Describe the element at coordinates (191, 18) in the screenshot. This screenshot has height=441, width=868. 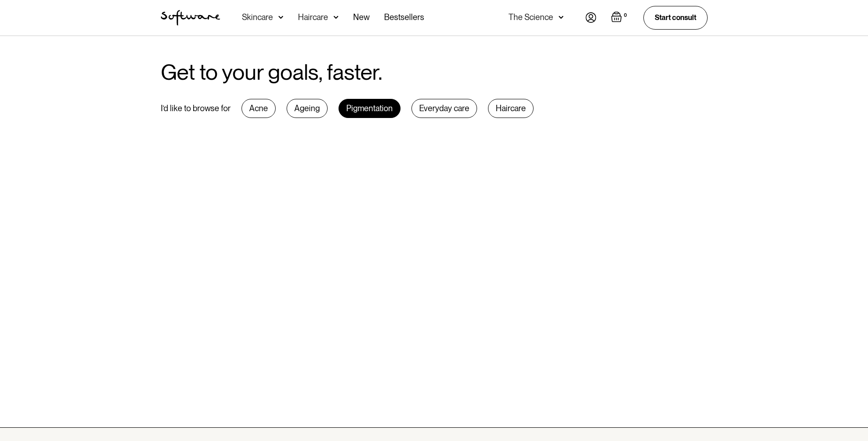
I see `a: home` at that location.